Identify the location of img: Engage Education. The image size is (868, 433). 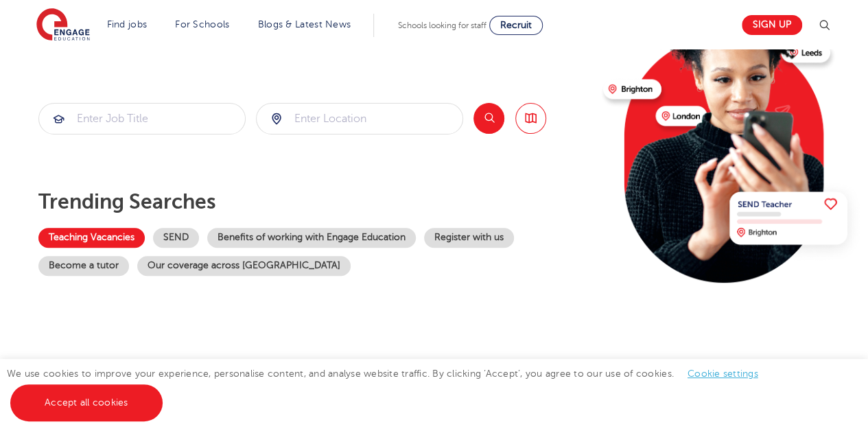
(63, 25).